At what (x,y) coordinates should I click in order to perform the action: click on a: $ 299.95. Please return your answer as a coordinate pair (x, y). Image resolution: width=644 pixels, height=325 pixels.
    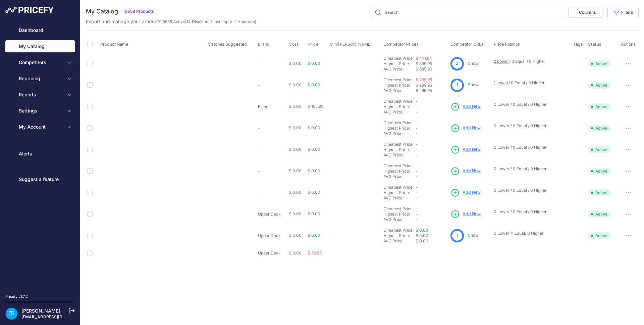
    Looking at the image, I should click on (424, 80).